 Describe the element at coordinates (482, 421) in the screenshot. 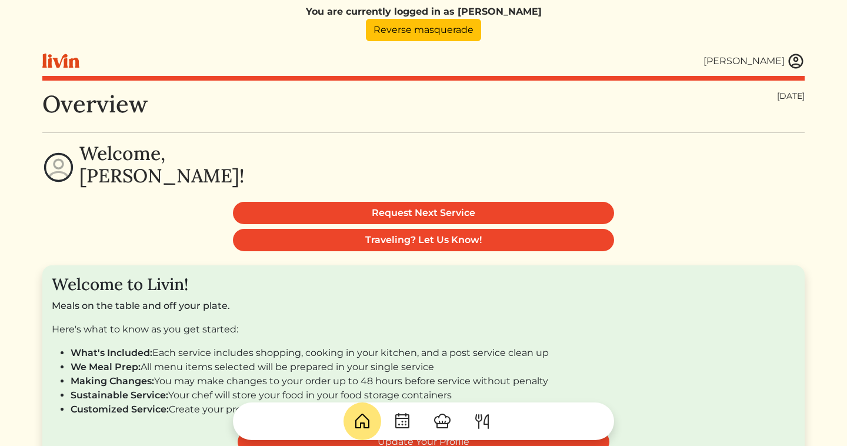

I see `img: ForkKnife-55491504ffdb50bab0c1e09e7649658475375261d09fd45db06cec23bce548bf.svg` at that location.